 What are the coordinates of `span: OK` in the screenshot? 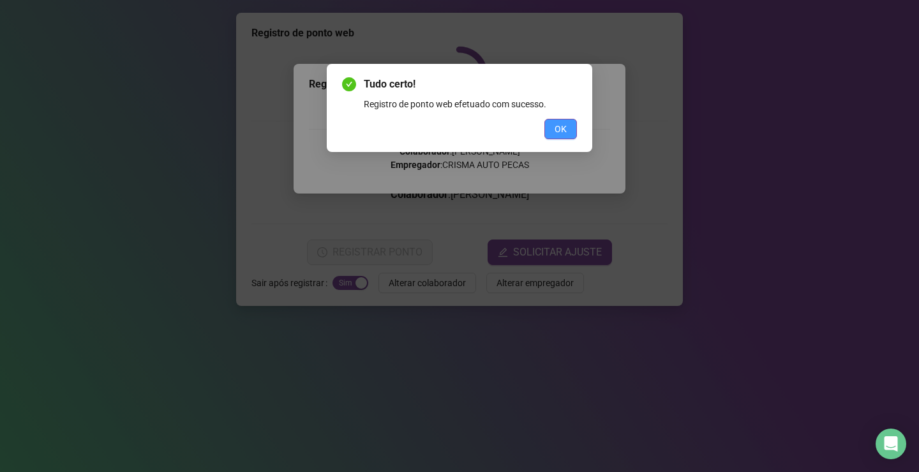 It's located at (560, 129).